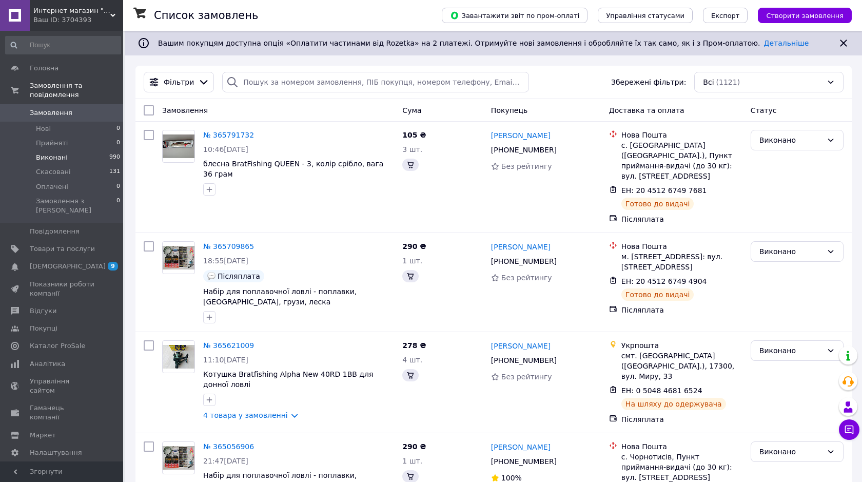 The height and width of the screenshot is (482, 862). What do you see at coordinates (849, 430) in the screenshot?
I see `button: Чат з покупцем` at bounding box center [849, 430].